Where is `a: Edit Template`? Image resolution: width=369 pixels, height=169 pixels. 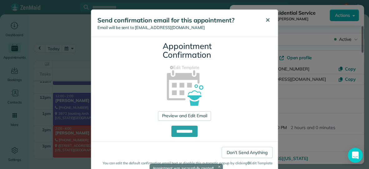 a: Edit Template is located at coordinates (185, 68).